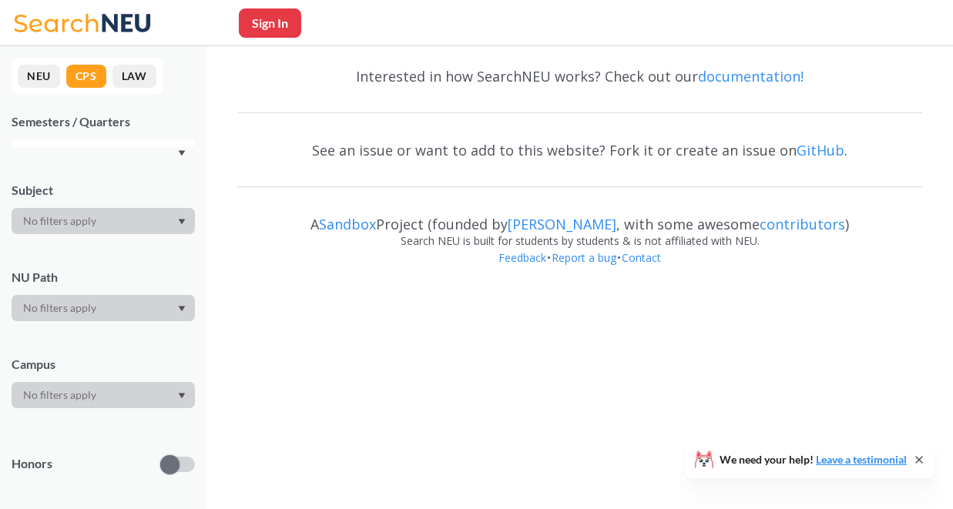  What do you see at coordinates (86, 76) in the screenshot?
I see `button: CPS` at bounding box center [86, 76].